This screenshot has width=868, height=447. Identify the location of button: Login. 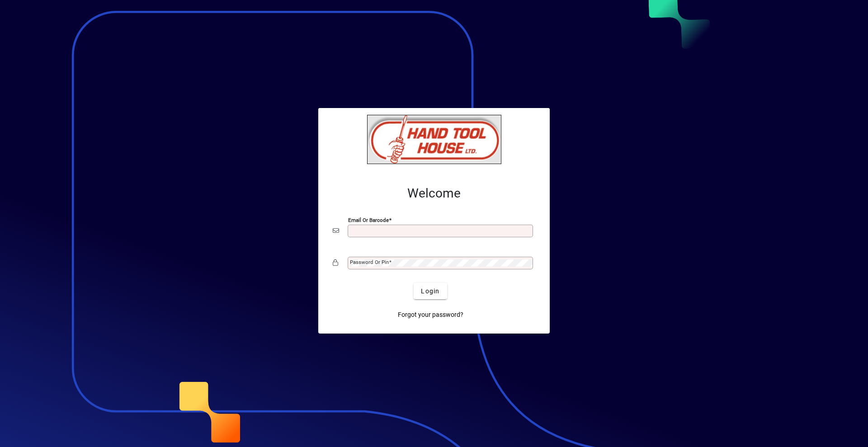
(430, 292).